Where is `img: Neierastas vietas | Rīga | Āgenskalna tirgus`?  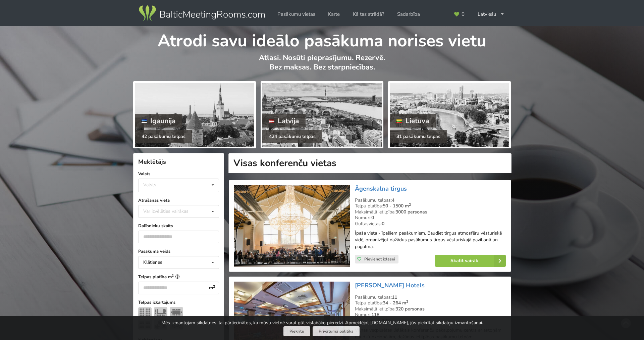
img: Neierastas vietas | Rīga | Āgenskalna tirgus is located at coordinates (292, 226).